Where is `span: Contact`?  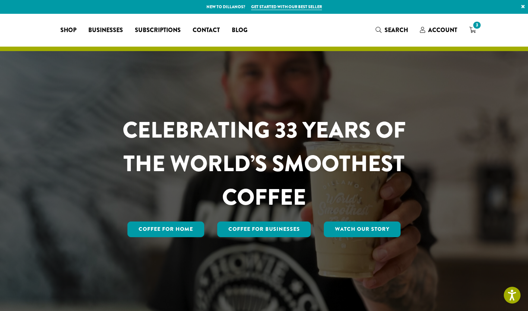 span: Contact is located at coordinates (206, 30).